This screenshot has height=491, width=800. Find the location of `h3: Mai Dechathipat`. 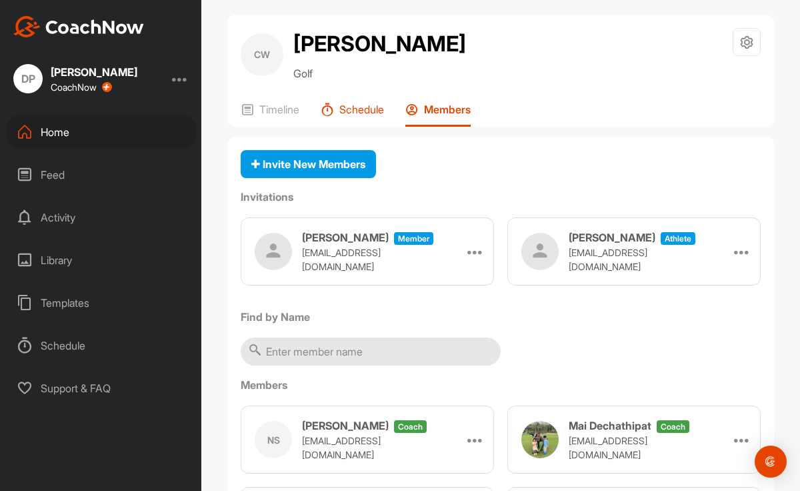

h3: Mai Dechathipat is located at coordinates (610, 425).